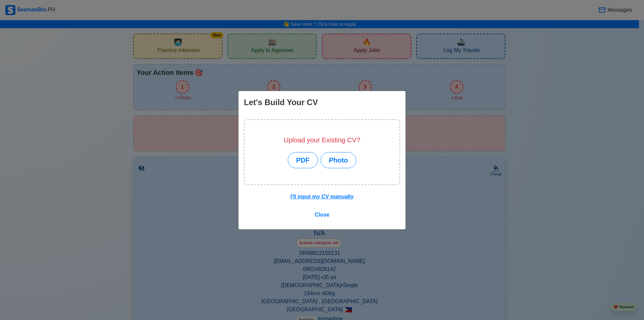 The image size is (644, 320). Describe the element at coordinates (322, 140) in the screenshot. I see `h5: Upload your Existing CV?` at that location.